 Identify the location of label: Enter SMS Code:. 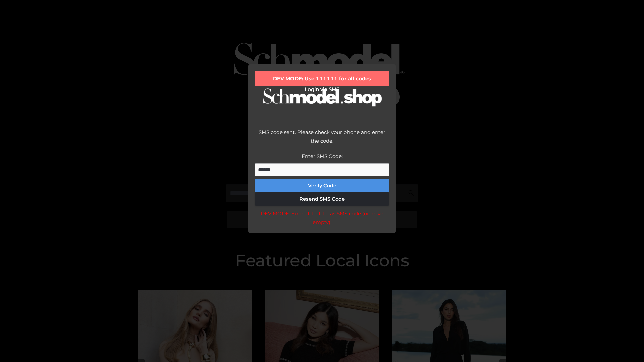
(322, 156).